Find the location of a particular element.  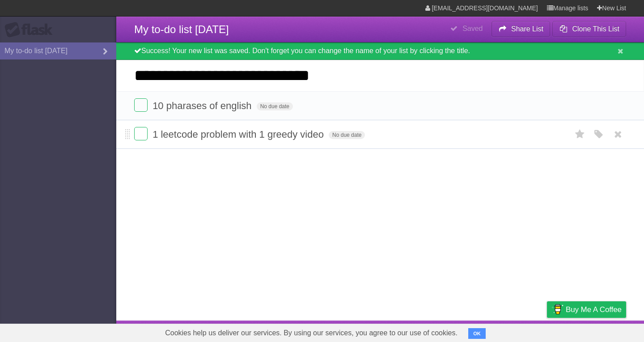

button: OK is located at coordinates (477, 334).